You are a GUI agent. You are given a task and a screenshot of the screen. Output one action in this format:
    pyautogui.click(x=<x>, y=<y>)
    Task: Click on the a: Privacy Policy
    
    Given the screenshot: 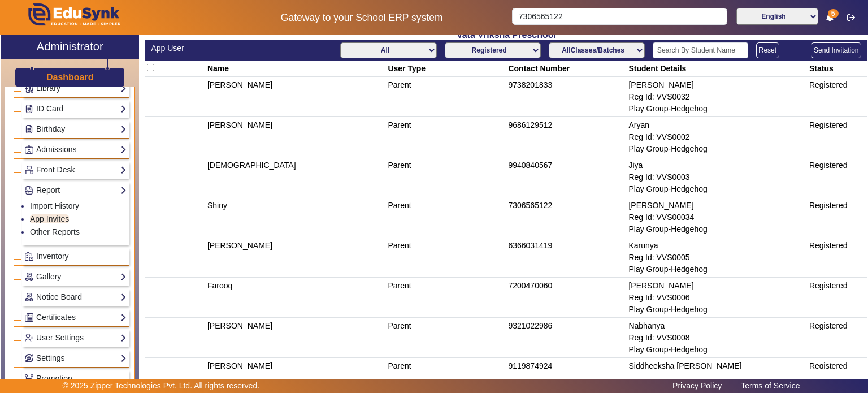 What is the action you would take?
    pyautogui.click(x=697, y=386)
    